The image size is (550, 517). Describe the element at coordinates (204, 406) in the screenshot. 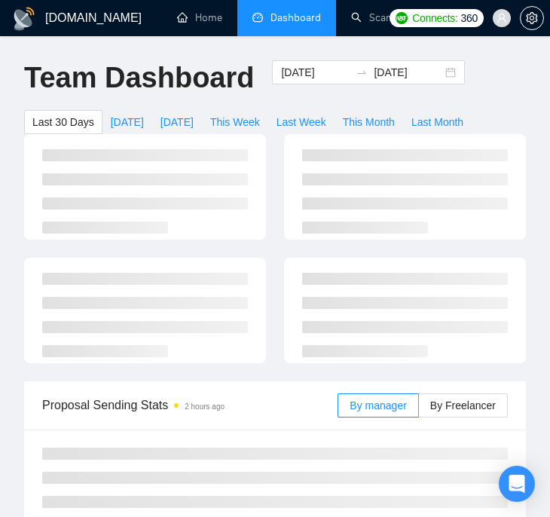

I see `time: 2 hours ago` at that location.